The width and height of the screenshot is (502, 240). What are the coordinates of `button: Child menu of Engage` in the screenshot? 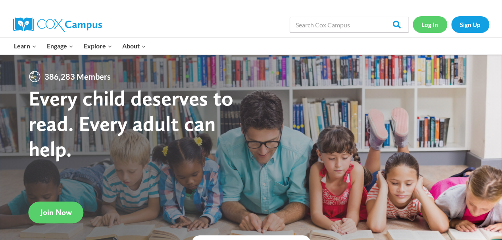 It's located at (60, 46).